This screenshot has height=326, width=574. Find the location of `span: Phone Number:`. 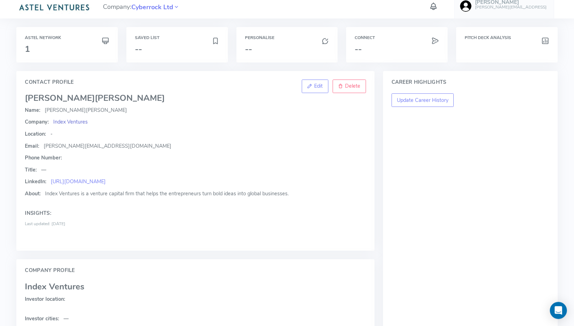

span: Phone Number: is located at coordinates (43, 158).